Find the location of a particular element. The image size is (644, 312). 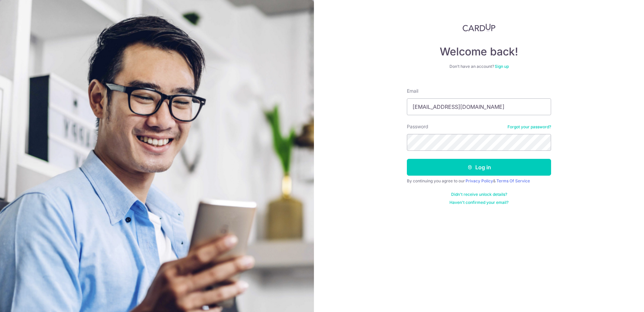

input: Enter your Email is located at coordinates (479, 107).